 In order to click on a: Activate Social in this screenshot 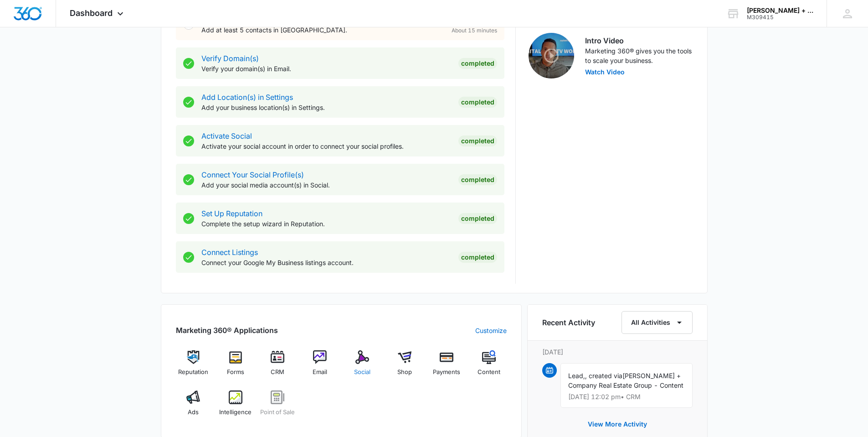, I will do `click(226, 136)`.